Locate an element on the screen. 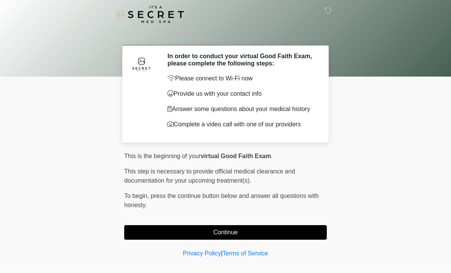 This screenshot has width=451, height=273. a: Terms of Service is located at coordinates (245, 253).